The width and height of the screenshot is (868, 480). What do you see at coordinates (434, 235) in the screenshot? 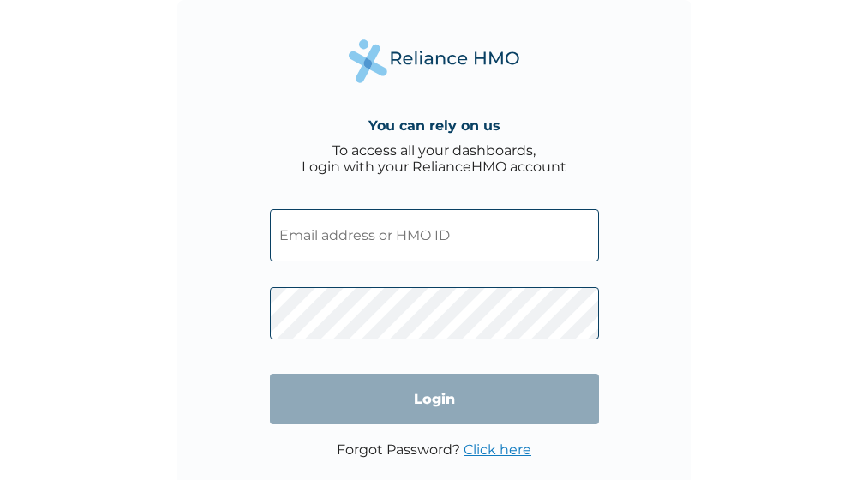
I see `input: Email address or HMO ID` at bounding box center [434, 235].